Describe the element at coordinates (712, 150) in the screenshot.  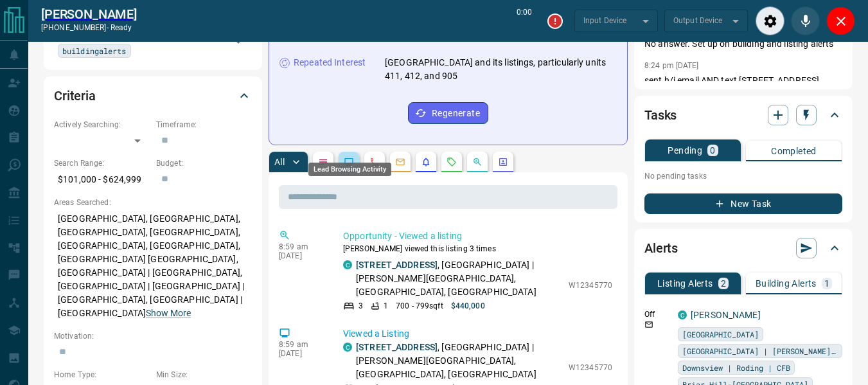
I see `p: 0` at that location.